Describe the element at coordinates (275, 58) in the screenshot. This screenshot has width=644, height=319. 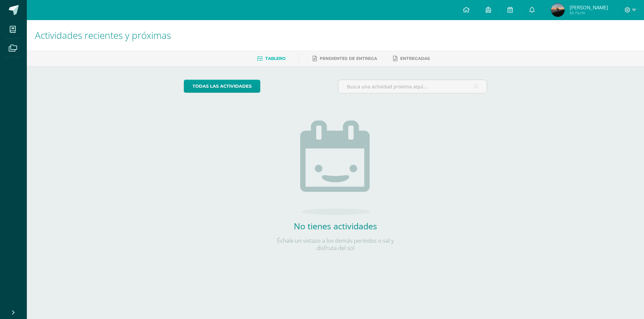
I see `span: Tablero` at that location.